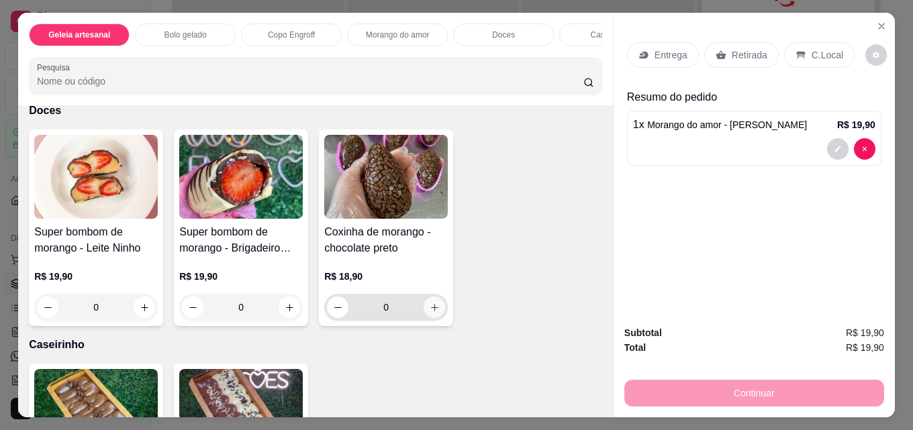  What do you see at coordinates (881, 26) in the screenshot?
I see `button: Close` at bounding box center [881, 26].